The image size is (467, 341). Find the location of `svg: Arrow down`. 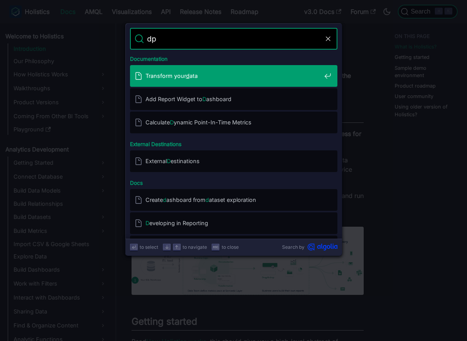

svg: Arrow down is located at coordinates (167, 247).